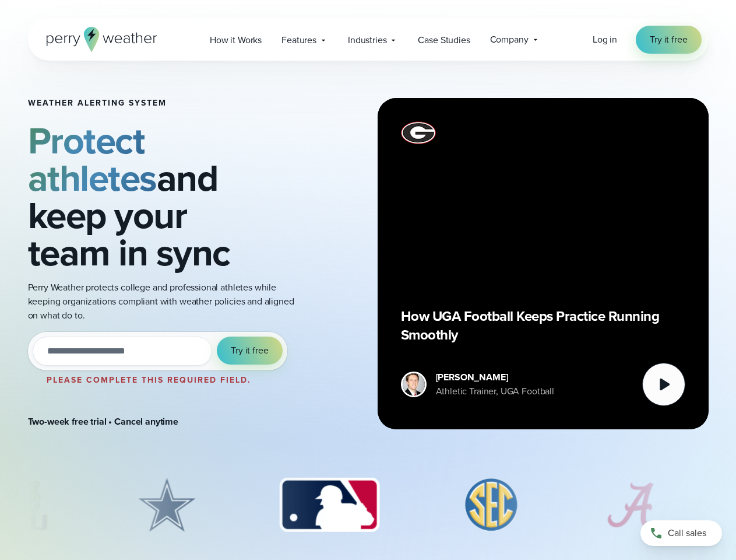  What do you see at coordinates (687, 532) in the screenshot?
I see `span: Call sales` at bounding box center [687, 532].